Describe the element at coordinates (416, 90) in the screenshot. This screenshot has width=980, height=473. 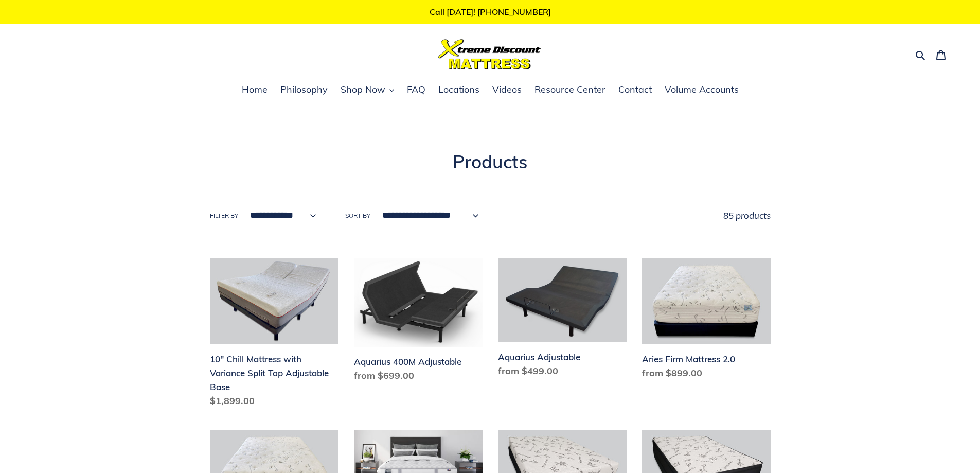
I see `a: FAQ` at that location.